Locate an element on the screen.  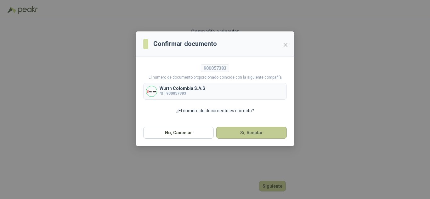
button: Close is located at coordinates (286, 45).